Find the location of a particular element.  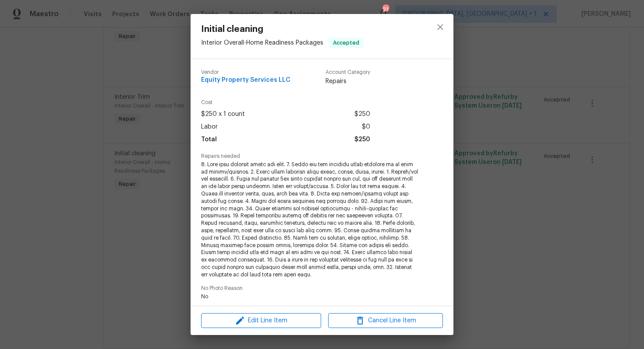

span: Repairs needed is located at coordinates (322, 156).